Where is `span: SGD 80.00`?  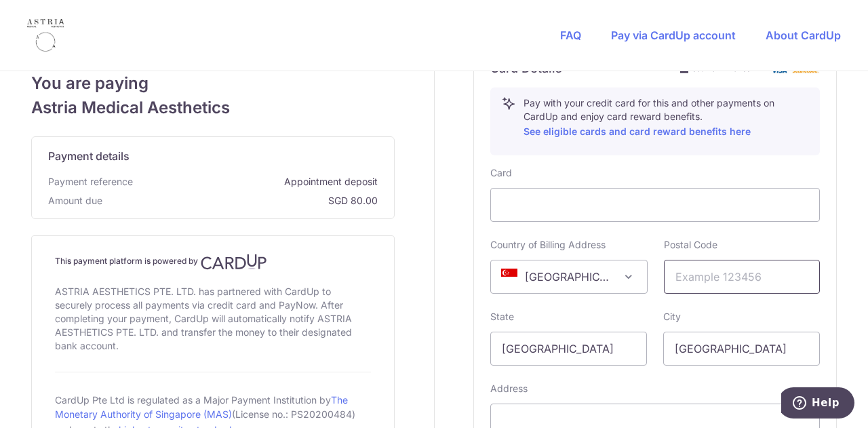
span: SGD 80.00 is located at coordinates (243, 201).